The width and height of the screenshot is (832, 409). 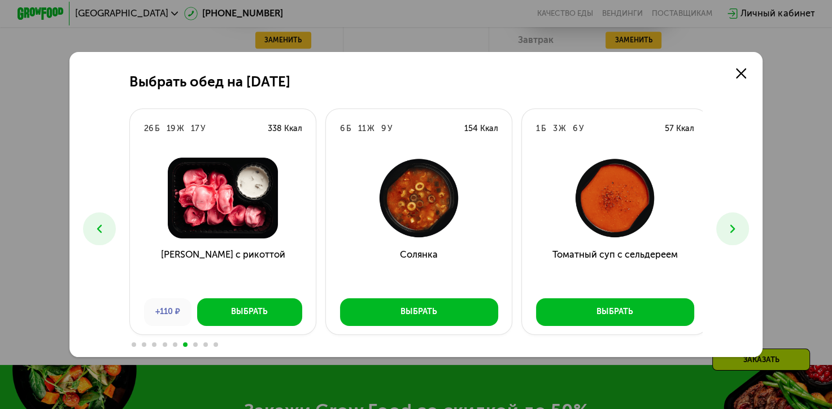 What do you see at coordinates (418, 198) in the screenshot?
I see `img: Солянка` at bounding box center [418, 198].